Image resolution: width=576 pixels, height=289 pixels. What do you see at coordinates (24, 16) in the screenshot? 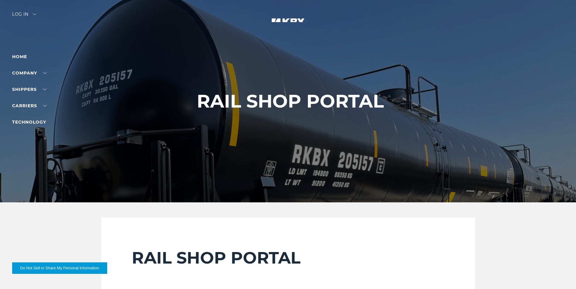
I see `div: Log in` at bounding box center [24, 16].